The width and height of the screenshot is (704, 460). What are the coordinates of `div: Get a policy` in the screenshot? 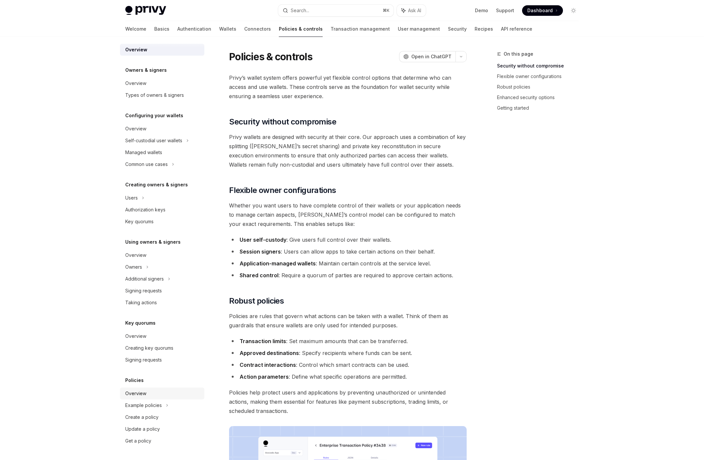 It's located at (138, 441).